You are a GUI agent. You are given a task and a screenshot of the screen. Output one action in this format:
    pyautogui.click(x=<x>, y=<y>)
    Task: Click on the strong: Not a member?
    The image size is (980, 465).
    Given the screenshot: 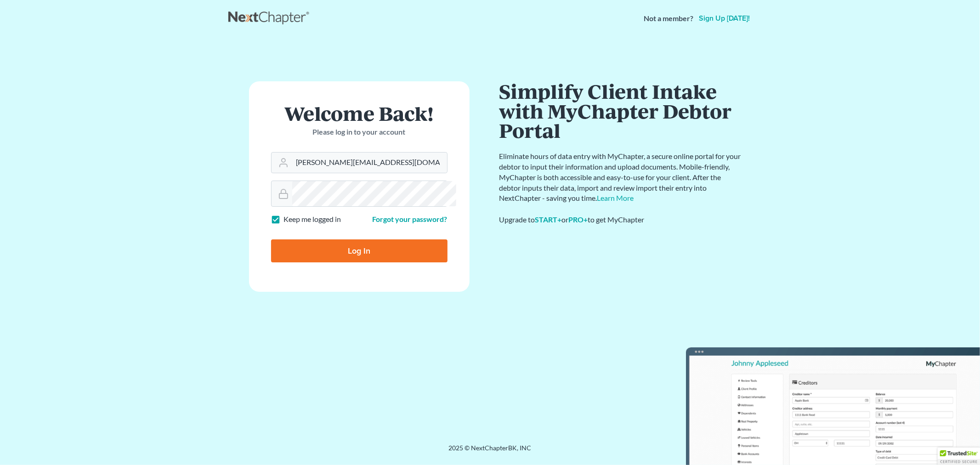 What is the action you would take?
    pyautogui.click(x=669, y=18)
    